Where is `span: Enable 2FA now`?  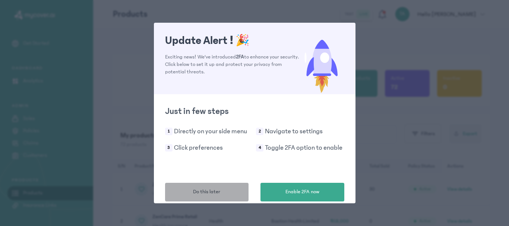 span: Enable 2FA now is located at coordinates (302, 192).